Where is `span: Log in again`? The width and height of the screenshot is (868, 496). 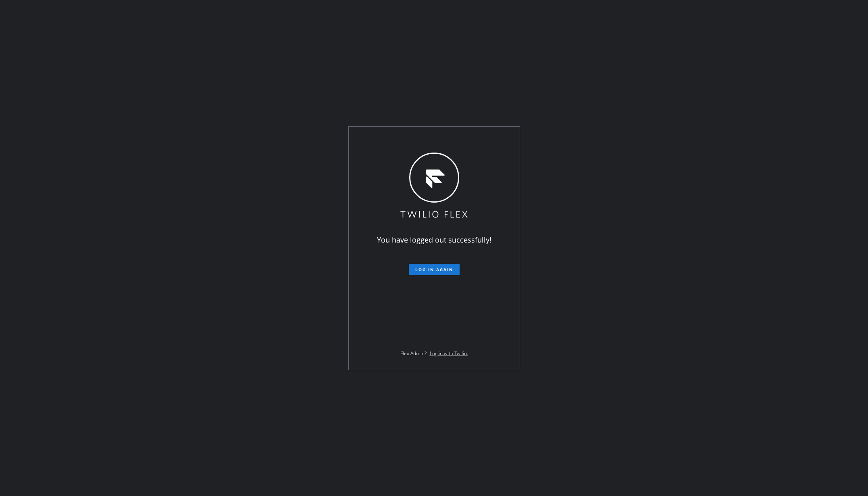 span: Log in again is located at coordinates (434, 270).